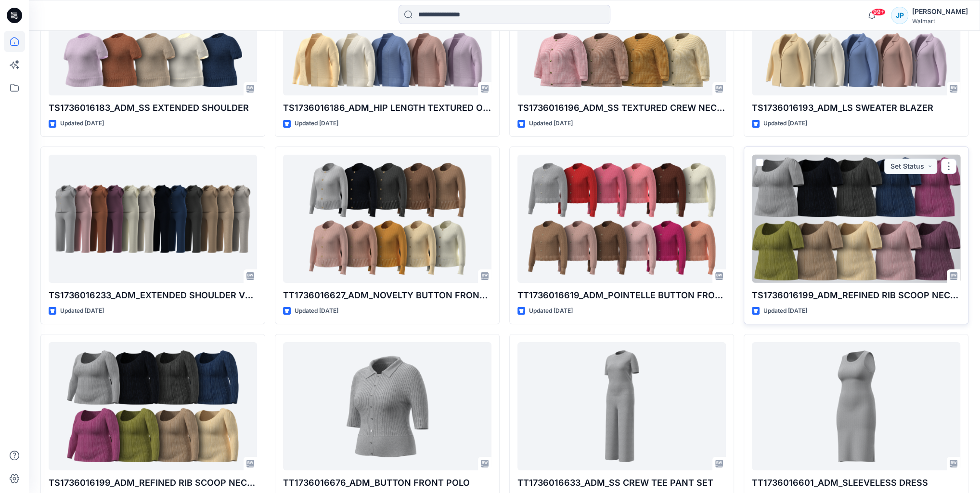 The width and height of the screenshot is (980, 493). Describe the element at coordinates (153, 295) in the screenshot. I see `p: TS1736016233_ADM_EXTENDED SHOULDER VEST PANT SET` at that location.